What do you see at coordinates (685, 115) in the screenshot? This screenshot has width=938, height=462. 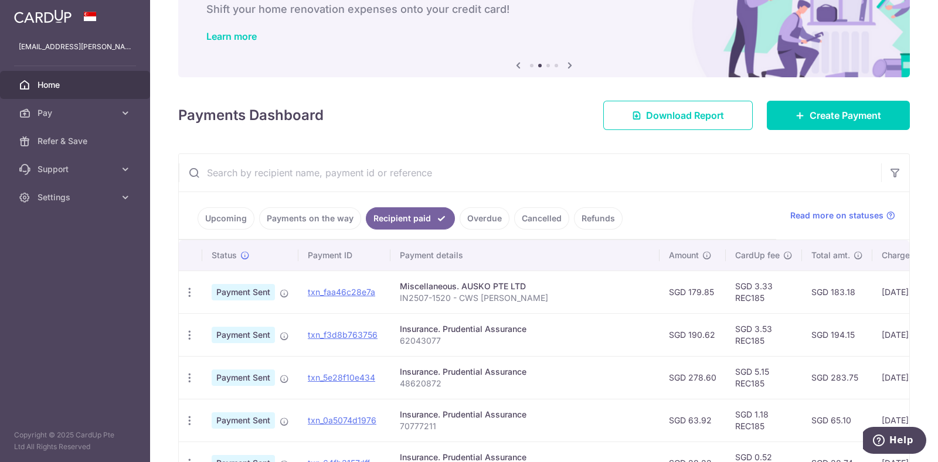 I see `span: Download Report` at bounding box center [685, 115].